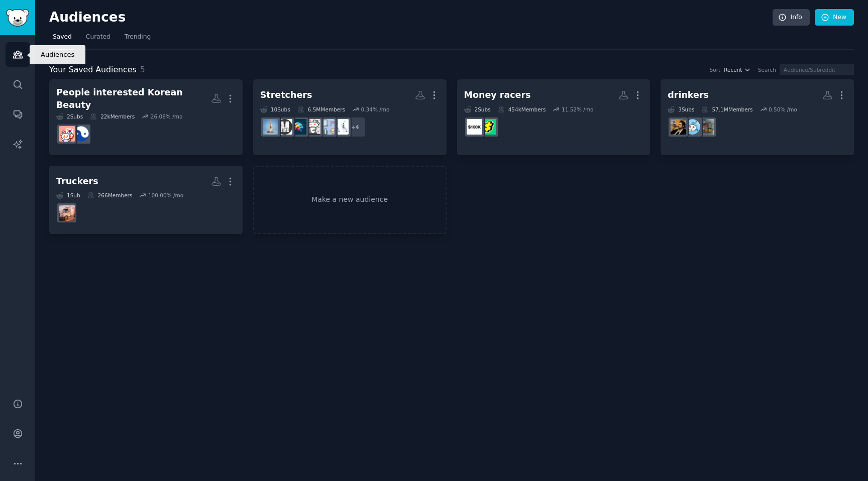  Describe the element at coordinates (522, 110) in the screenshot. I see `div: 454k Members` at that location.